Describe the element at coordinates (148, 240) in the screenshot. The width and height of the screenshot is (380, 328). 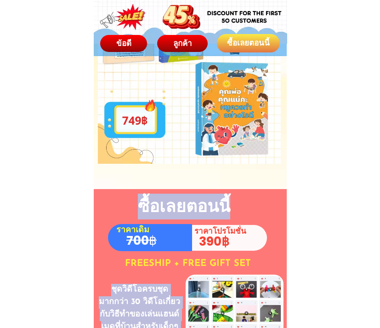
I see `h1: 700` at that location.